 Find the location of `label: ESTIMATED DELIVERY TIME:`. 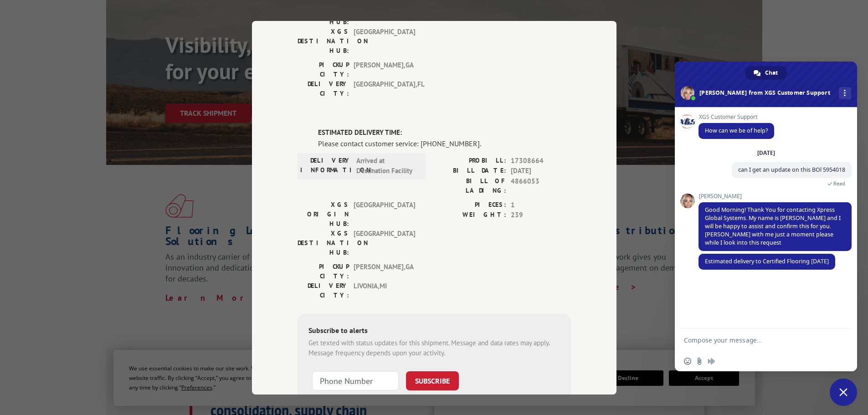

label: ESTIMATED DELIVERY TIME: is located at coordinates (445, 132).